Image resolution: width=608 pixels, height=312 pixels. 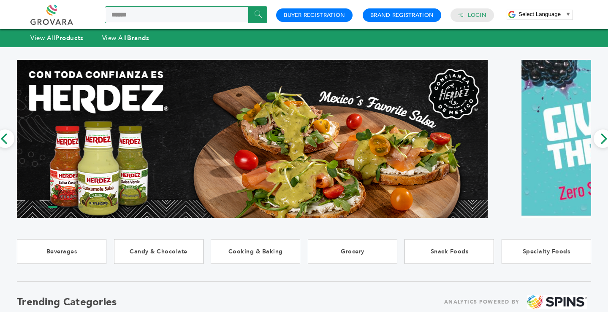 What do you see at coordinates (159, 252) in the screenshot?
I see `a: Candy & Chocolate` at bounding box center [159, 252].